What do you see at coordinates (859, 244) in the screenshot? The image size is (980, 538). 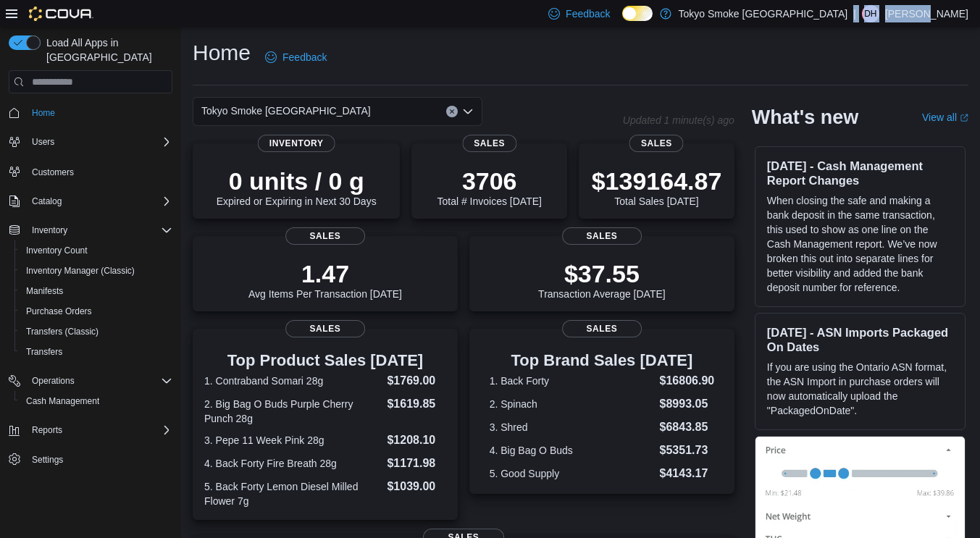 I see `p: When closing the safe and making a bank deposit in the same transaction, this used to show as one...` at bounding box center [859, 244].